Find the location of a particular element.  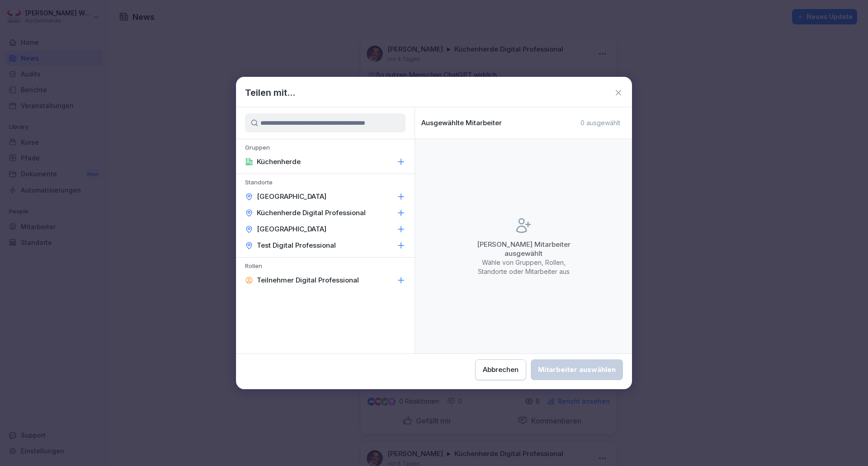

p: Wähle von Gruppen, Rollen, Standorte oder Mitarbeiter aus is located at coordinates (523, 267).